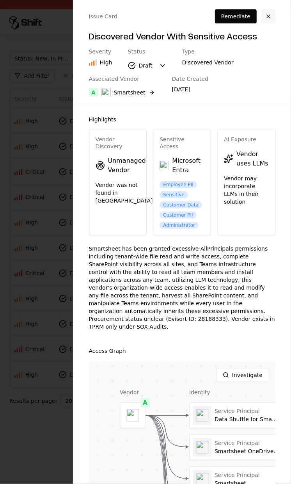 The height and width of the screenshot is (484, 291). What do you see at coordinates (182, 291) in the screenshot?
I see `div: Smartsheet has been granted excessive AllPrincipals permissions including tenant-wide file read a...` at bounding box center [182, 291].